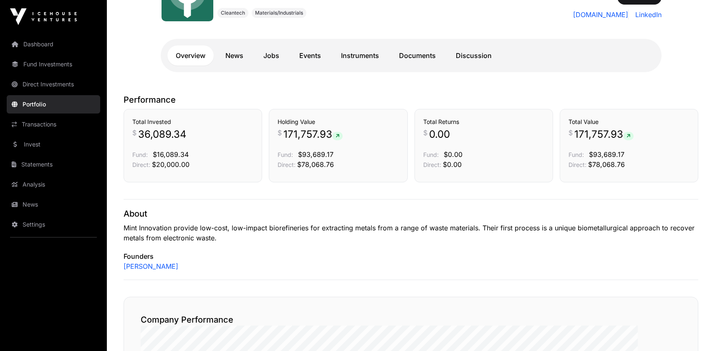 The width and height of the screenshot is (715, 351). What do you see at coordinates (440, 134) in the screenshot?
I see `span: 0.00` at bounding box center [440, 134].